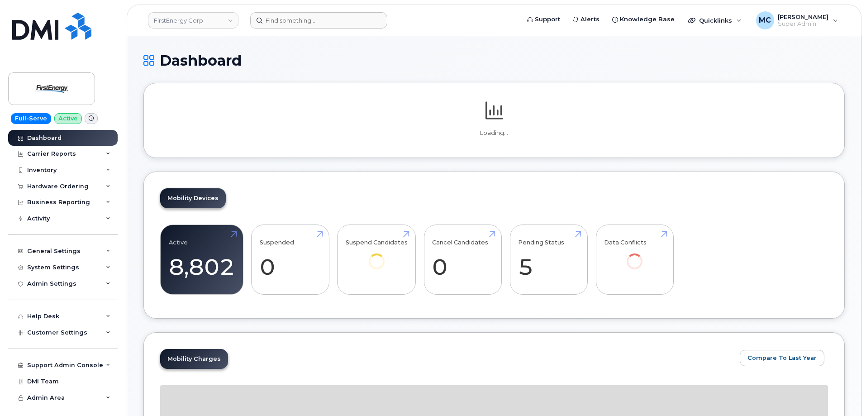  I want to click on a: Active 8,802, so click(202, 260).